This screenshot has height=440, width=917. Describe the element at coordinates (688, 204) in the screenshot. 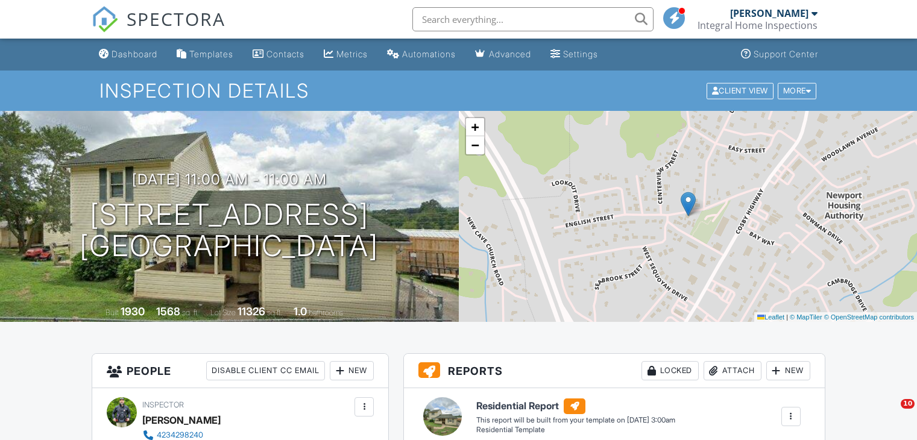

I see `img: Marker` at that location.